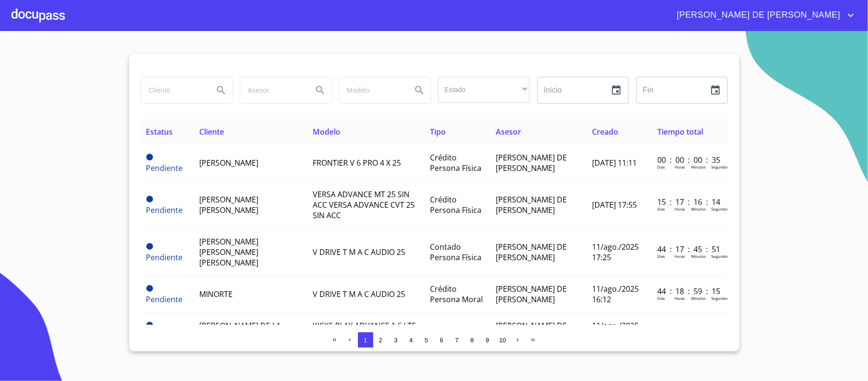 Image resolution: width=868 pixels, height=381 pixels. What do you see at coordinates (690, 202) in the screenshot?
I see `p: 15 : 17 : 16 : 14` at bounding box center [690, 202].